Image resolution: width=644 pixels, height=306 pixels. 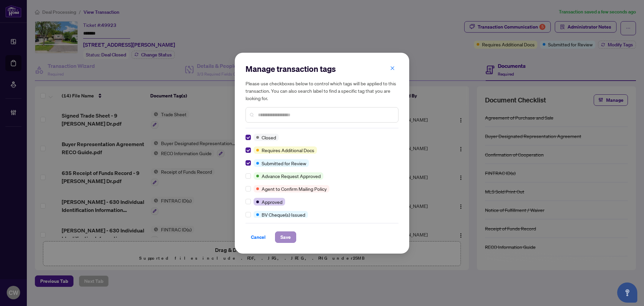 What do you see at coordinates (269, 137) in the screenshot?
I see `span: Closed` at bounding box center [269, 137].